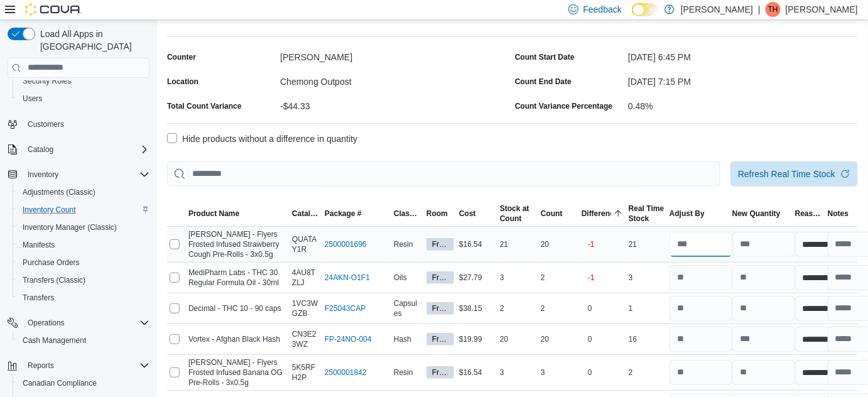 The image size is (868, 397). Describe the element at coordinates (558, 214) in the screenshot. I see `button: Count` at that location.